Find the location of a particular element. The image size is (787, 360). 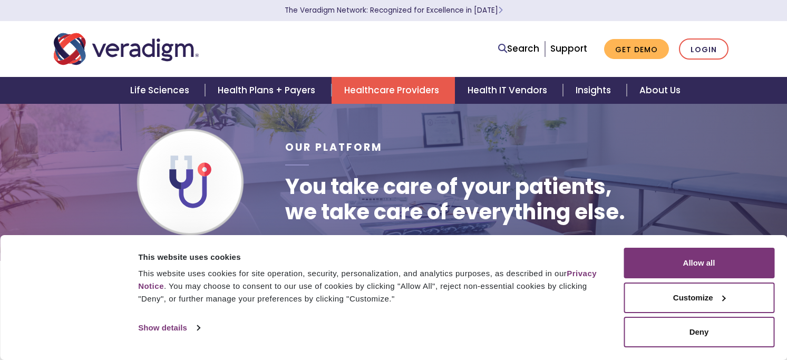

button: Allow all is located at coordinates (699, 263).